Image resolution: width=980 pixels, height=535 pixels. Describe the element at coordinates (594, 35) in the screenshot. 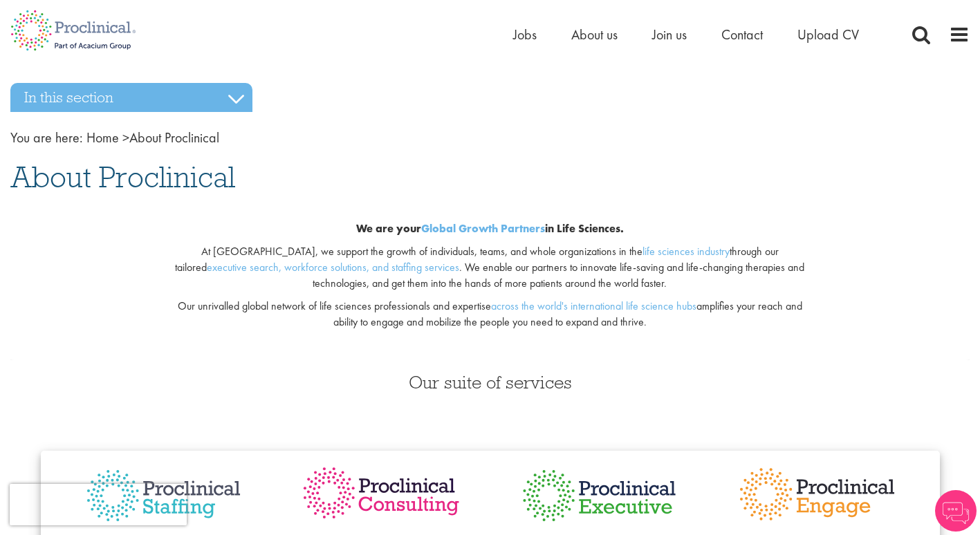

I see `a: About us` at that location.